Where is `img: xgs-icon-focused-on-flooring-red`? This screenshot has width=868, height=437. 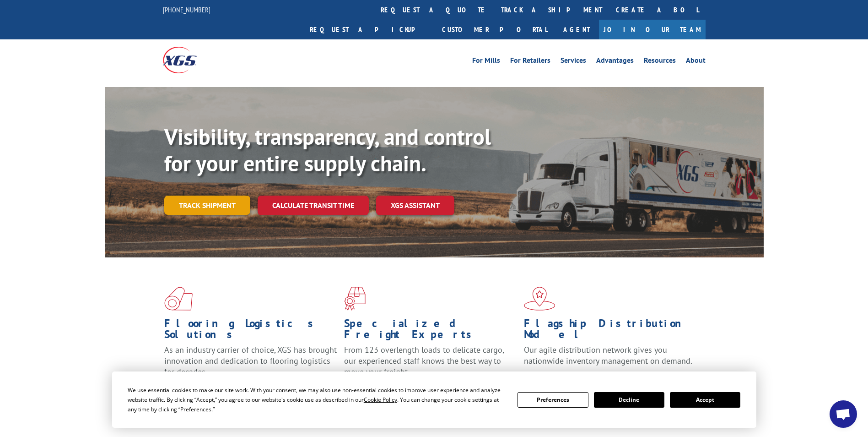
img: xgs-icon-focused-on-flooring-red is located at coordinates (355, 299).